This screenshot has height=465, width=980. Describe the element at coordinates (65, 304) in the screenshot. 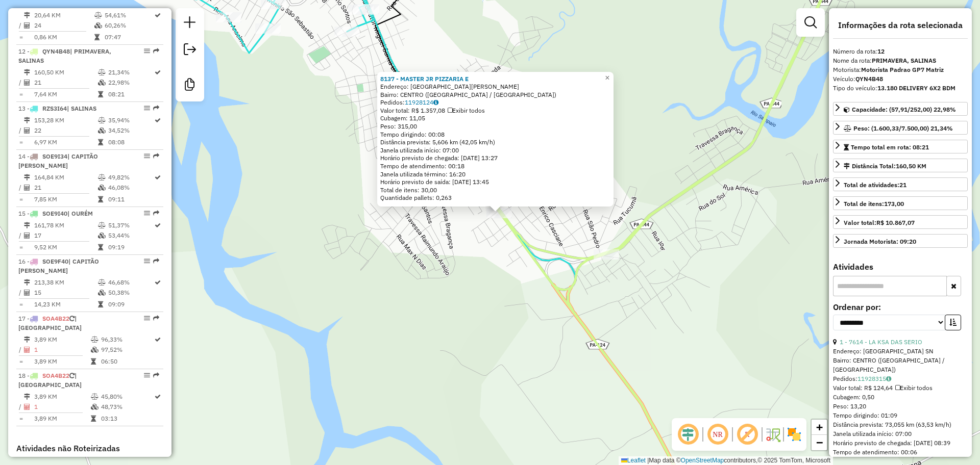

I see `td: 14,23 KM` at that location.